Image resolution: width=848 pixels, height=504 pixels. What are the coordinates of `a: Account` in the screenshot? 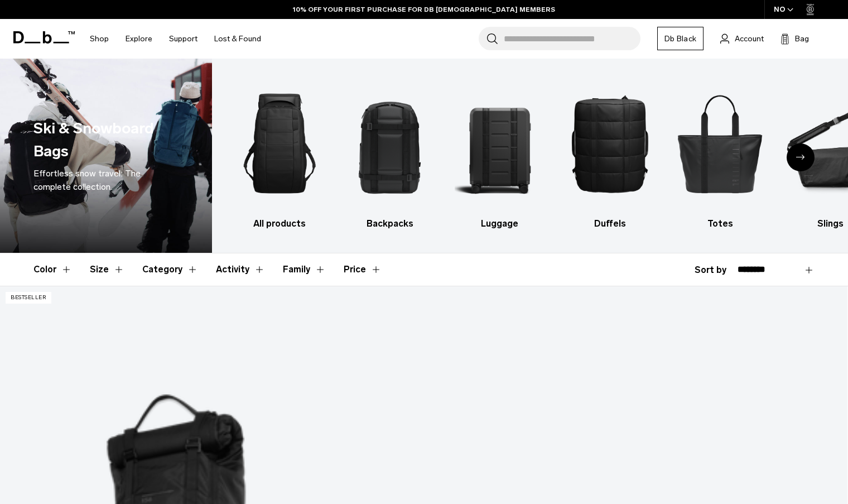 It's located at (742, 38).